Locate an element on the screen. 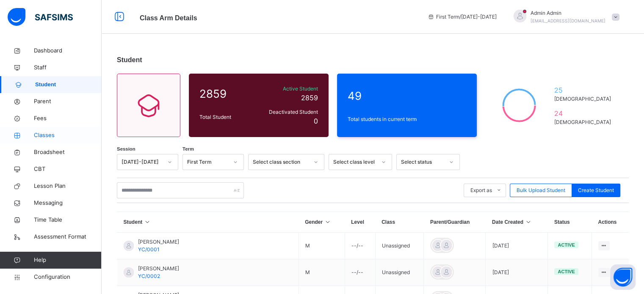 Image resolution: width=644 pixels, height=294 pixels. span: Classes is located at coordinates (68, 136).